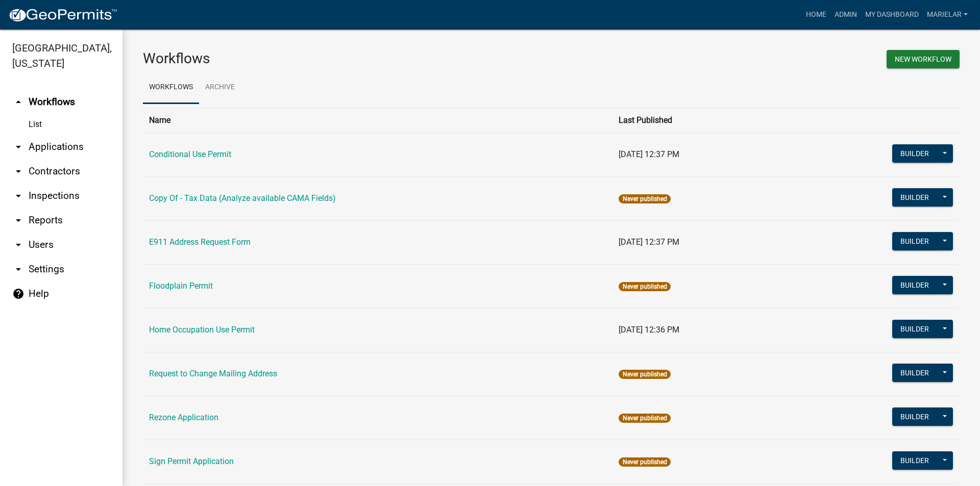 Image resolution: width=980 pixels, height=486 pixels. Describe the element at coordinates (181, 286) in the screenshot. I see `a: Floodplain Permit` at that location.